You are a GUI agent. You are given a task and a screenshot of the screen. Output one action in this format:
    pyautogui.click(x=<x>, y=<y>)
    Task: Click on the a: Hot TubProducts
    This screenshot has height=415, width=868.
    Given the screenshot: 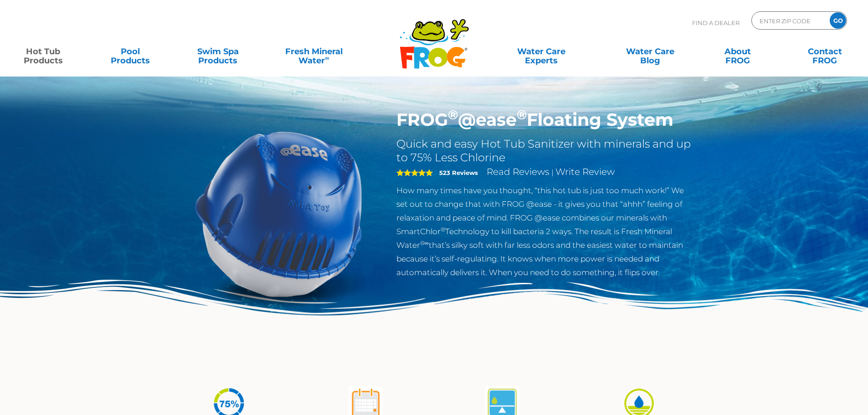 What is the action you would take?
    pyautogui.click(x=43, y=52)
    